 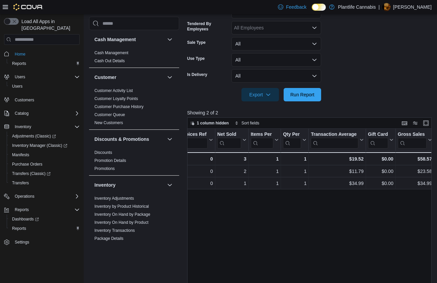 I want to click on div: $23.58, so click(x=414, y=171).